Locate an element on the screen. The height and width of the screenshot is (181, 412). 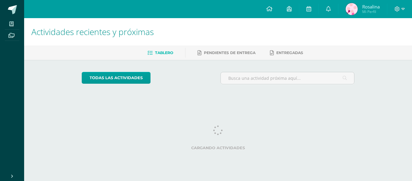
span: Mi Perfil is located at coordinates (371, 11).